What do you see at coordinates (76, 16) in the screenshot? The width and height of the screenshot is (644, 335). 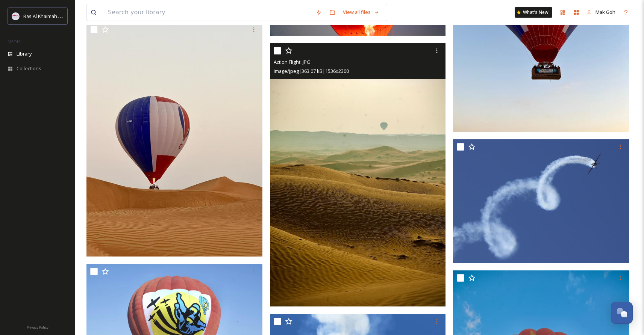 I see `span: Ras Al Khaimah Tourism Development Authority` at bounding box center [76, 16].